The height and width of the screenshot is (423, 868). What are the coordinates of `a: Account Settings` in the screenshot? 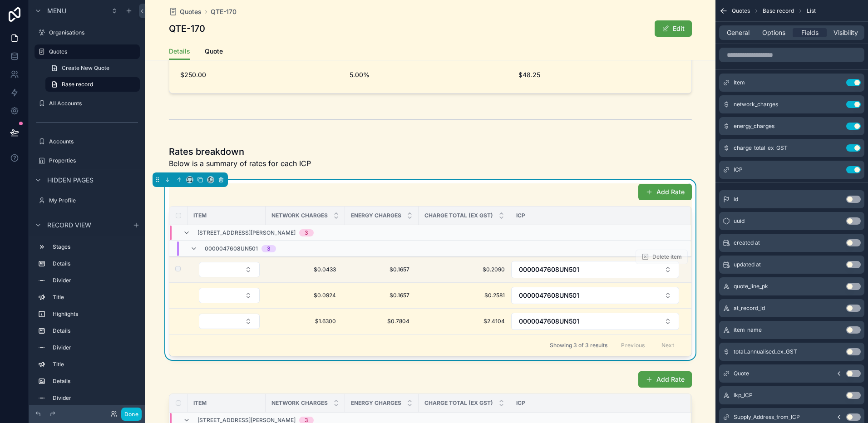 It's located at (87, 218).